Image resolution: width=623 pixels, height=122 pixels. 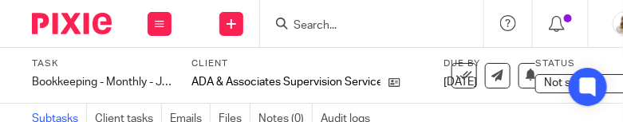 What do you see at coordinates (101, 82) in the screenshot?
I see `div: Bookkeeping - Monthly - July` at bounding box center [101, 82].